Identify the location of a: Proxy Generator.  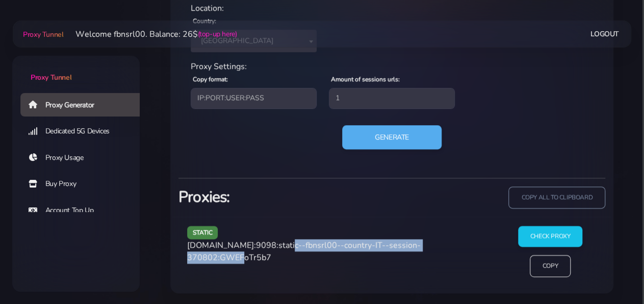
(84, 105).